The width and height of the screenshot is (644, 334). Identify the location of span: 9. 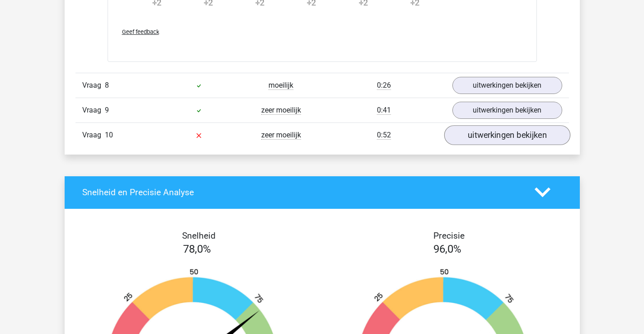
(107, 110).